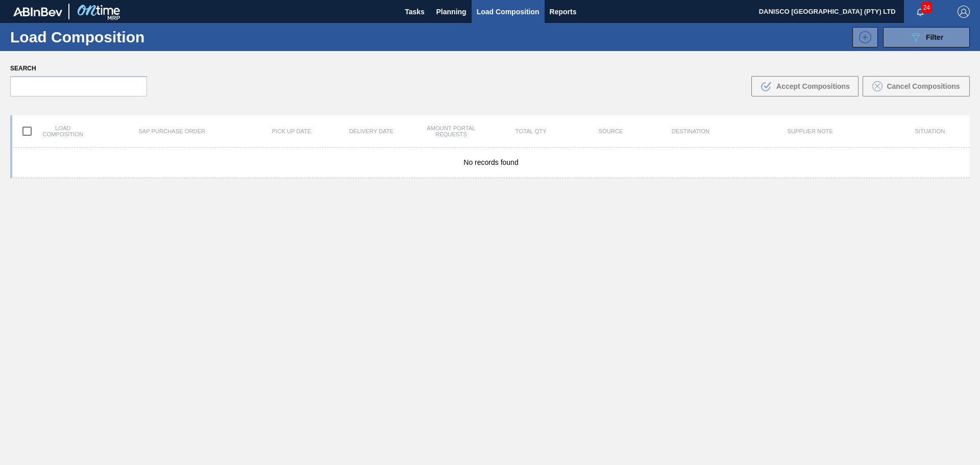  What do you see at coordinates (926, 37) in the screenshot?
I see `button: Filter` at bounding box center [926, 37].